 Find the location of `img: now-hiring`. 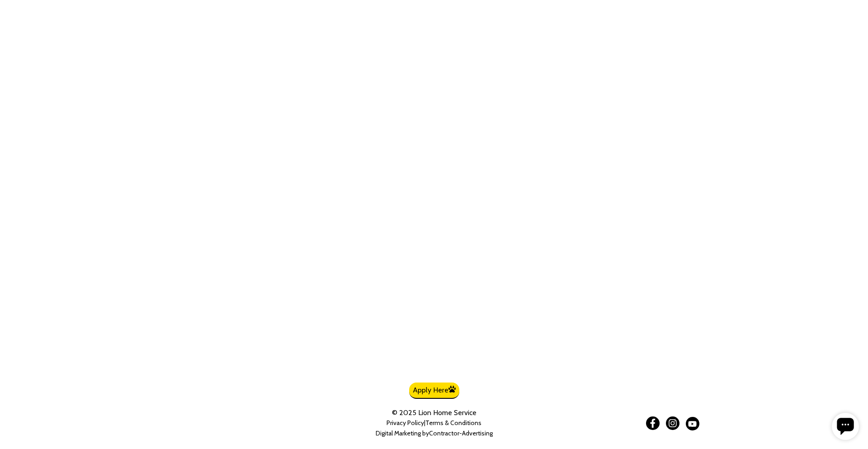

img: now-hiring is located at coordinates (372, 357).